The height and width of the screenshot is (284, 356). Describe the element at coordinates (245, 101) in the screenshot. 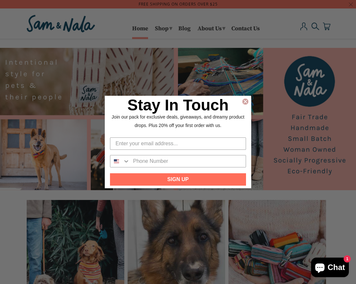

I see `button: Close dialog` at that location.